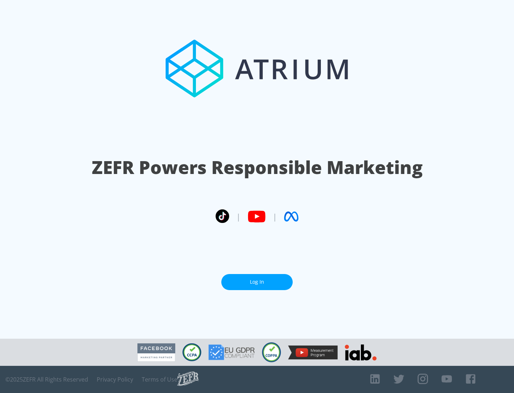 The height and width of the screenshot is (393, 514). Describe the element at coordinates (257, 167) in the screenshot. I see `h1: ZEFR Powers Responsible Marketing` at that location.